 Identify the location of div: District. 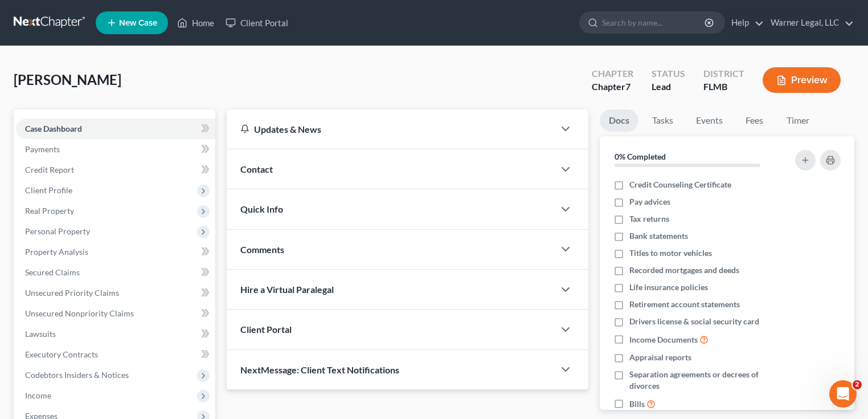
(724, 74).